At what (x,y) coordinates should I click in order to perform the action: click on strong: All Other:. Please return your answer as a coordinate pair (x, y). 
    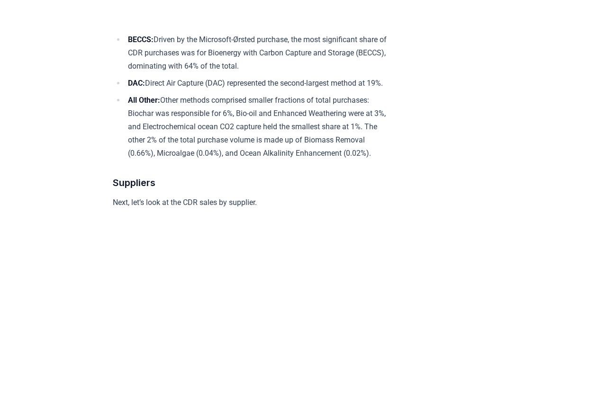
    Looking at the image, I should click on (144, 100).